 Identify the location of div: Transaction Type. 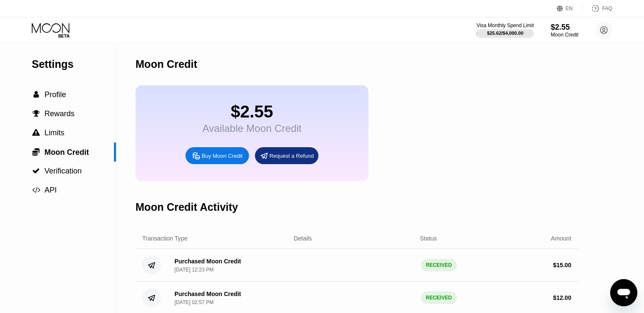
(165, 238).